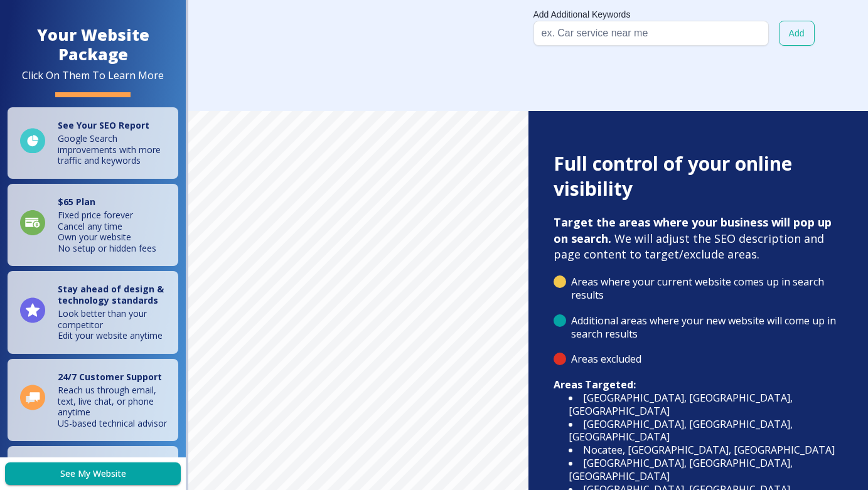 Image resolution: width=868 pixels, height=490 pixels. I want to click on a: 24/7 Customer SupportReach us through email, text, live chat, or phone anytimeUS-based technical ..., so click(93, 400).